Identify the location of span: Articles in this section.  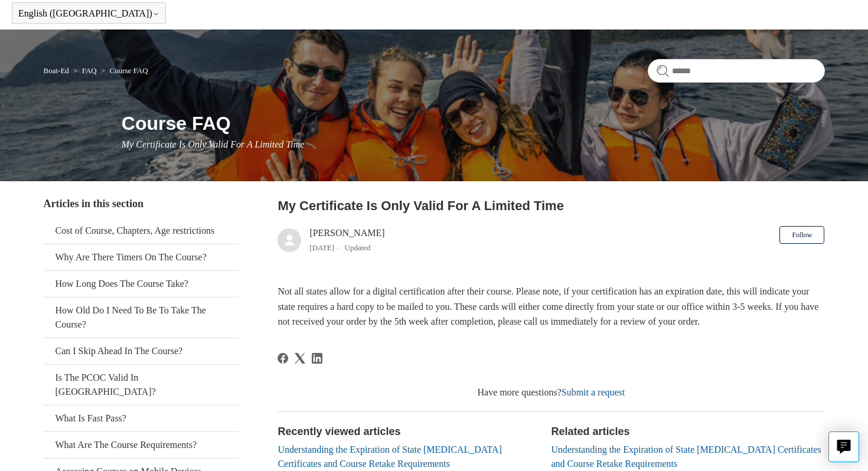
(93, 204).